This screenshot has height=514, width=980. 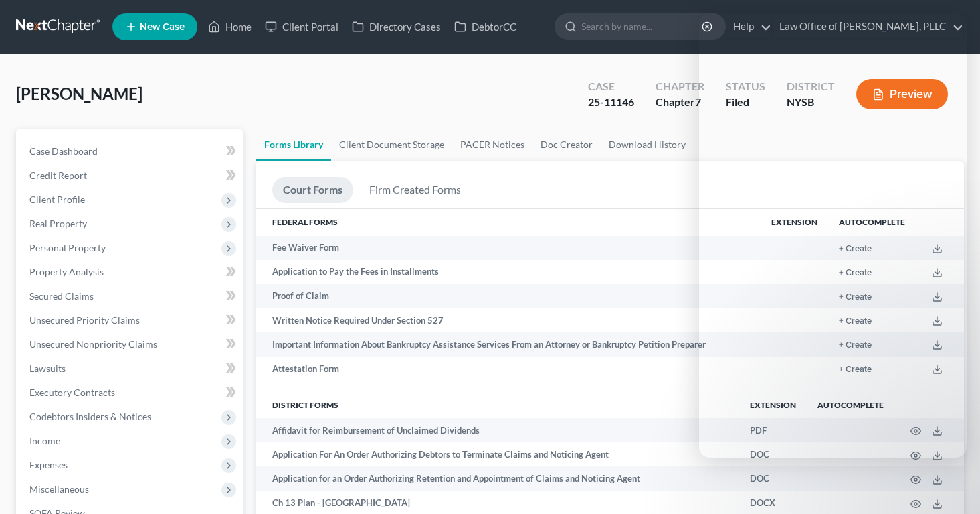 I want to click on td: Important Information About Bankruptcy Assistance Services From an Attorney or Bankruptcy Petitio..., so click(x=509, y=344).